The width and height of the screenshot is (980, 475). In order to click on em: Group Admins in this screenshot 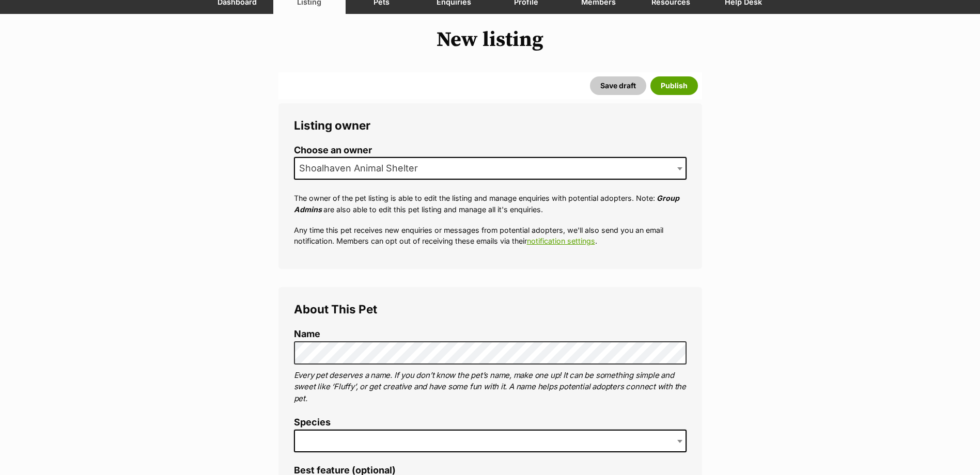, I will do `click(487, 203)`.